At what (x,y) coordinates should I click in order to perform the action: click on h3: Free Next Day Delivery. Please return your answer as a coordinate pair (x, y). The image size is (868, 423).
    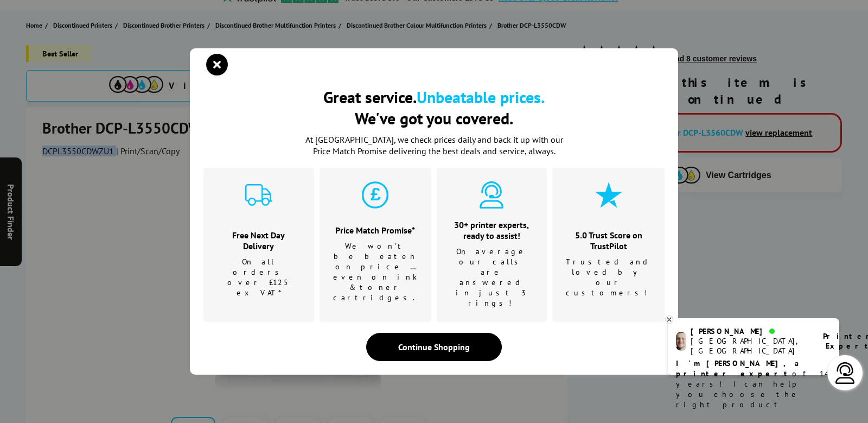
    Looking at the image, I should click on (258, 240).